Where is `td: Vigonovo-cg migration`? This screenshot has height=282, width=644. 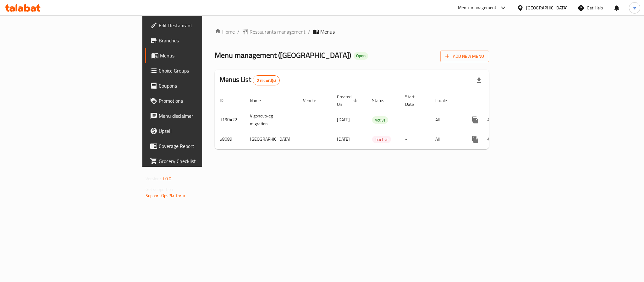
td: Vigonovo-cg migration is located at coordinates (271, 120).